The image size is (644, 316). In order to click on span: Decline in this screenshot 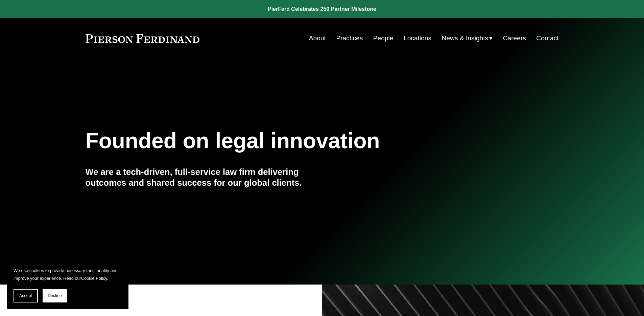, I will do `click(55, 296)`.